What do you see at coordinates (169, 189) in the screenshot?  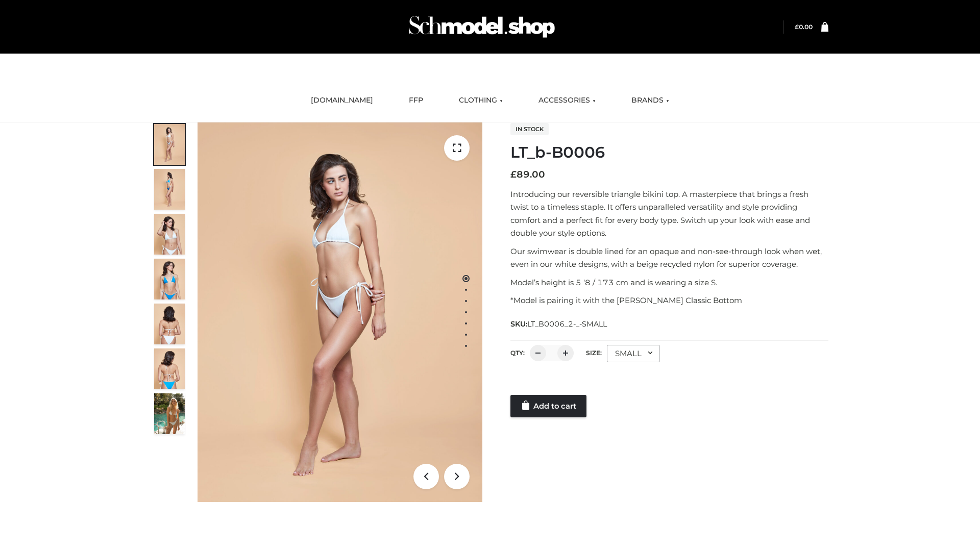 I see `img: ArielClassicBikiniTop_CloudNine_AzureSky_OW114ECO_2-scaled.jpg` at bounding box center [169, 189].